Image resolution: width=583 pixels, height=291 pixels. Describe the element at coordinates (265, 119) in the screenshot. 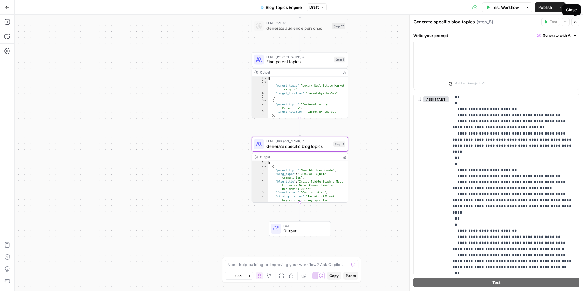

I see `span: Toggle code folding, rows 10 through 13` at that location.